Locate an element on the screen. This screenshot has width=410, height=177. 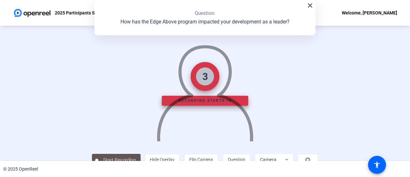
mat-icon: accessibility is located at coordinates (377, 165).